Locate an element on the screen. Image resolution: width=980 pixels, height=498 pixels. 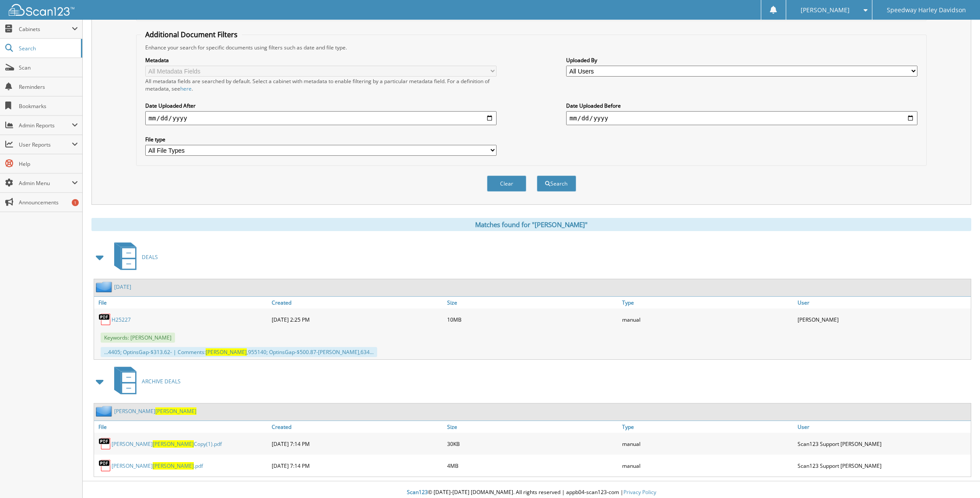
a: ARCHIVE DEALS is located at coordinates (145, 381).